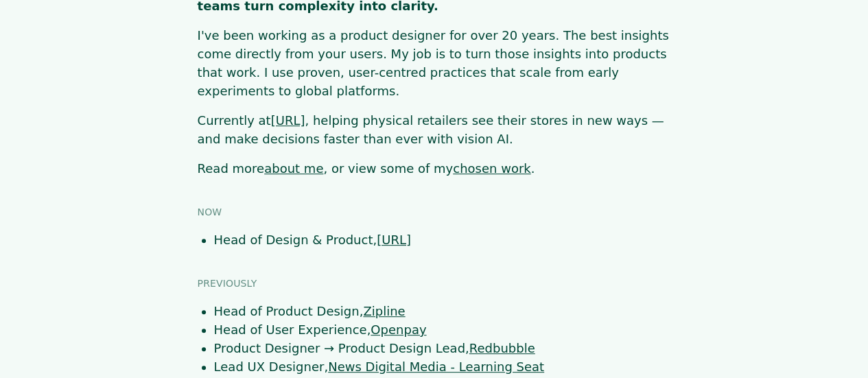 This screenshot has width=868, height=378. I want to click on a: Redbubble, so click(502, 348).